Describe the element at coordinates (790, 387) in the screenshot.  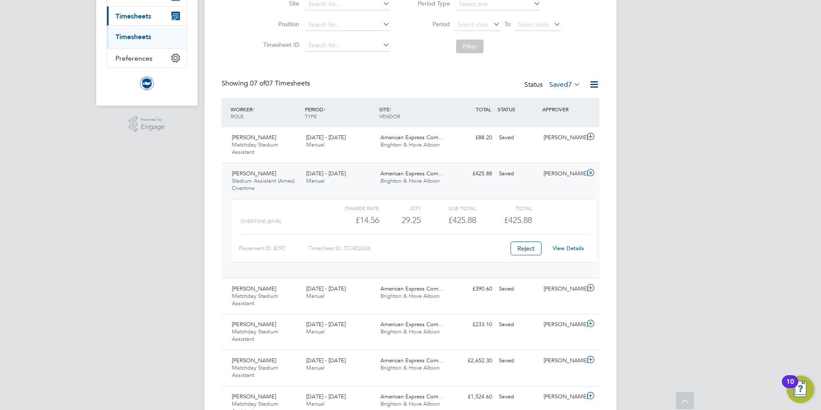
I see `div: 10` at that location.